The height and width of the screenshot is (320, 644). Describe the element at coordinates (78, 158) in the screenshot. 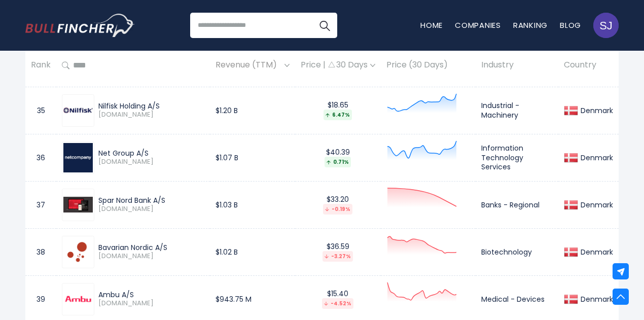

I see `img: NETC.CO.png` at that location.